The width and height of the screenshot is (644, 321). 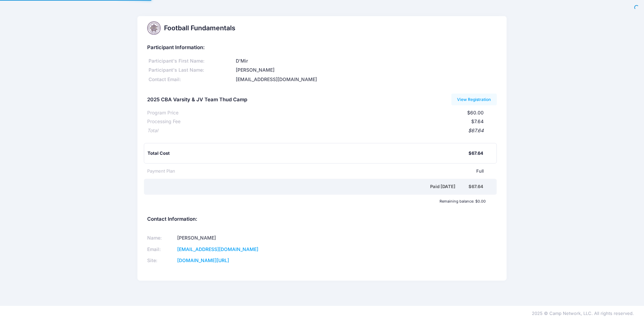 I want to click on td: Site:, so click(x=161, y=260).